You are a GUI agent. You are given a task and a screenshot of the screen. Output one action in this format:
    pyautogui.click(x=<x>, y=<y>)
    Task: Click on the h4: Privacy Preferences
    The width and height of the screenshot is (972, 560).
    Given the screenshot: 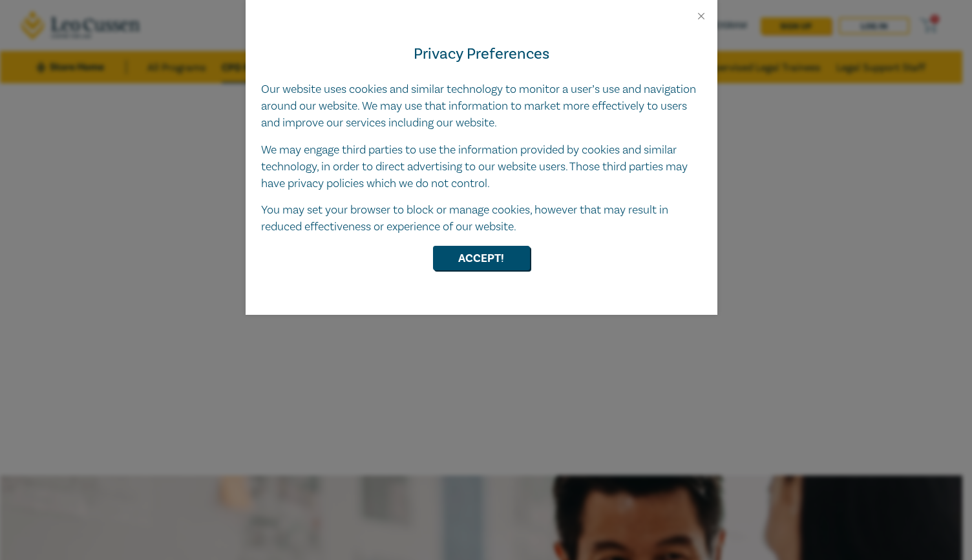 What is the action you would take?
    pyautogui.click(x=481, y=55)
    